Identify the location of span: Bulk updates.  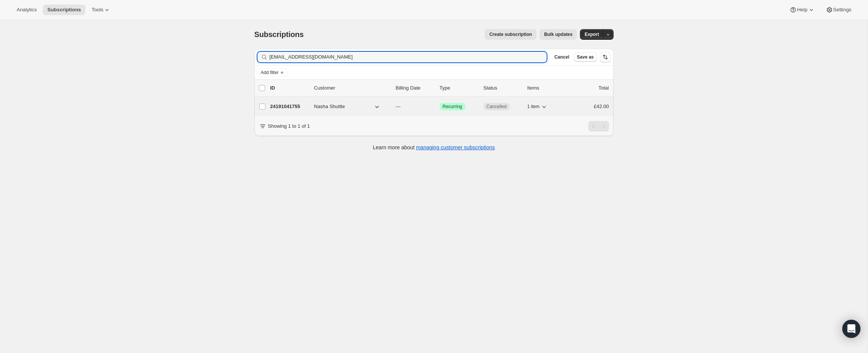
(558, 35).